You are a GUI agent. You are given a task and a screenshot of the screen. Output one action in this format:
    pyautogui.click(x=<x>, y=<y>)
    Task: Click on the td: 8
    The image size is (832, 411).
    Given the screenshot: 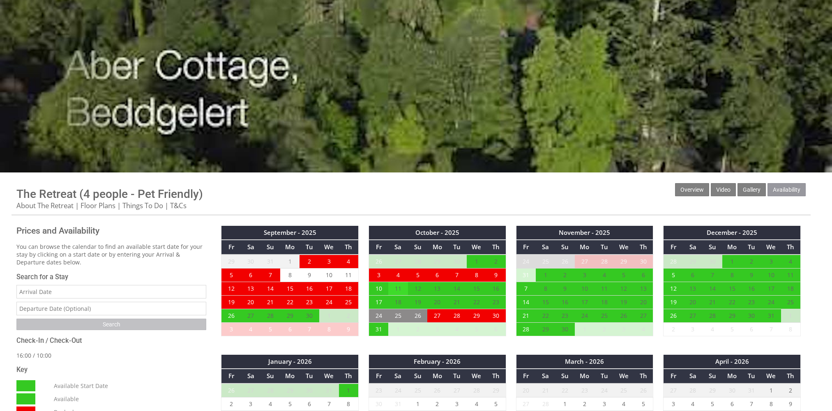 What is the action you would take?
    pyautogui.click(x=290, y=275)
    